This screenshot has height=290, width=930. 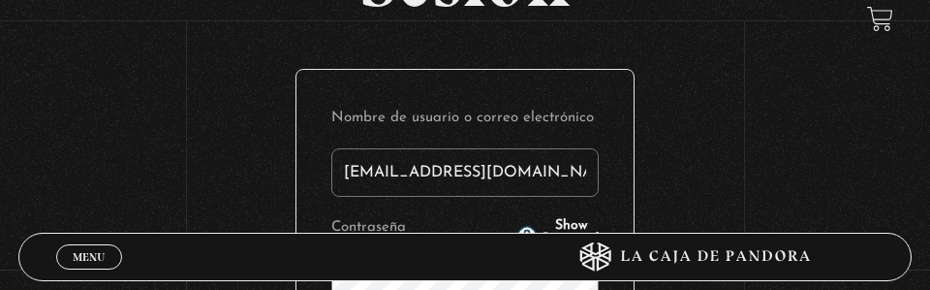 I want to click on label: Nombre de usuario o correo electrónico, so click(x=465, y=118).